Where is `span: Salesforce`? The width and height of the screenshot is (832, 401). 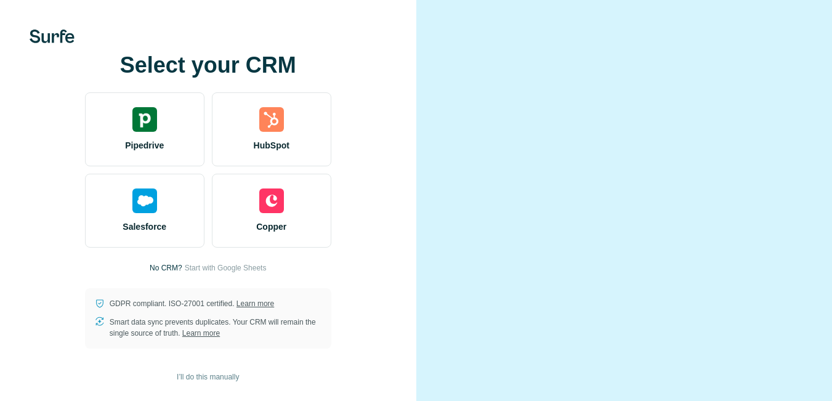
span: Salesforce is located at coordinates (144, 227).